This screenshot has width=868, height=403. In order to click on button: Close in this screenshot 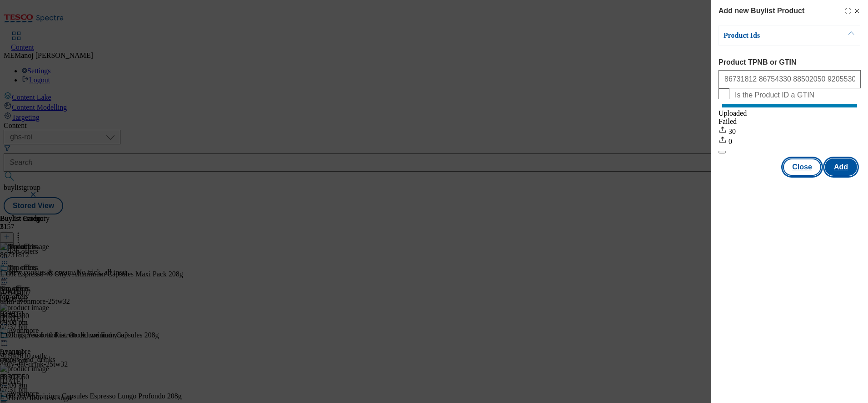, I will do `click(802, 167)`.